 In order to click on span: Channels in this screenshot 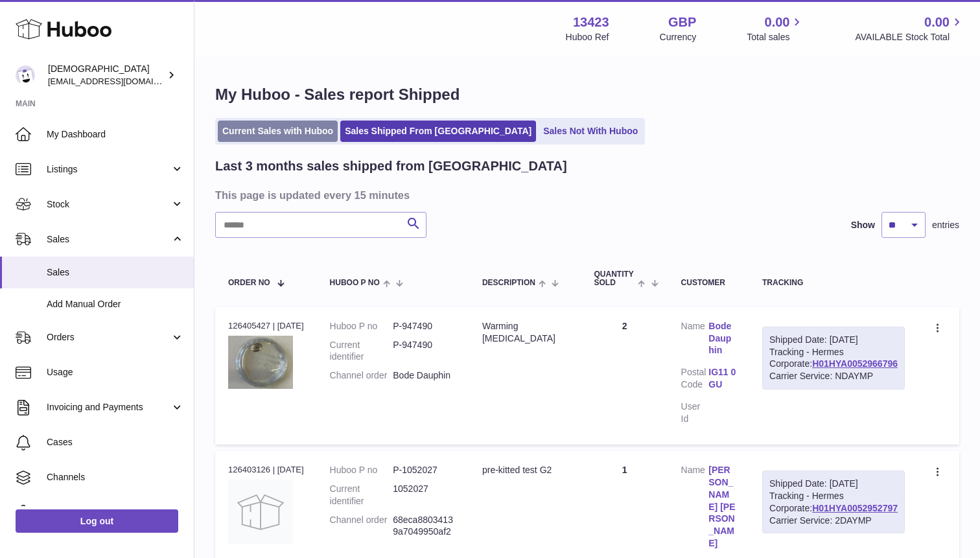, I will do `click(115, 477)`.